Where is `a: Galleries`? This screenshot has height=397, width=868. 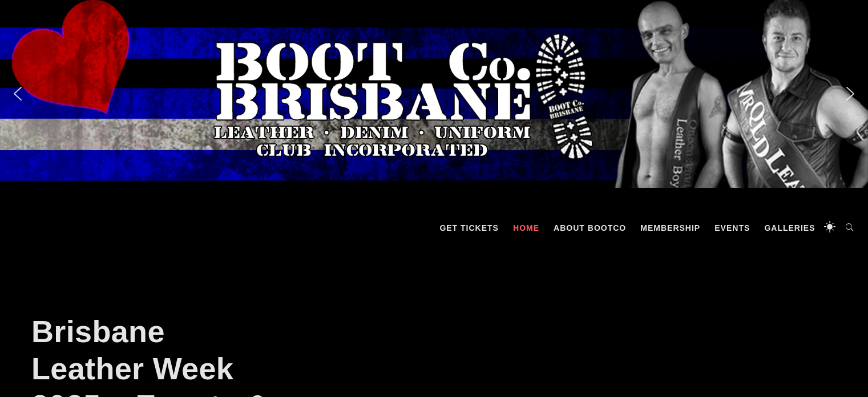 a: Galleries is located at coordinates (789, 228).